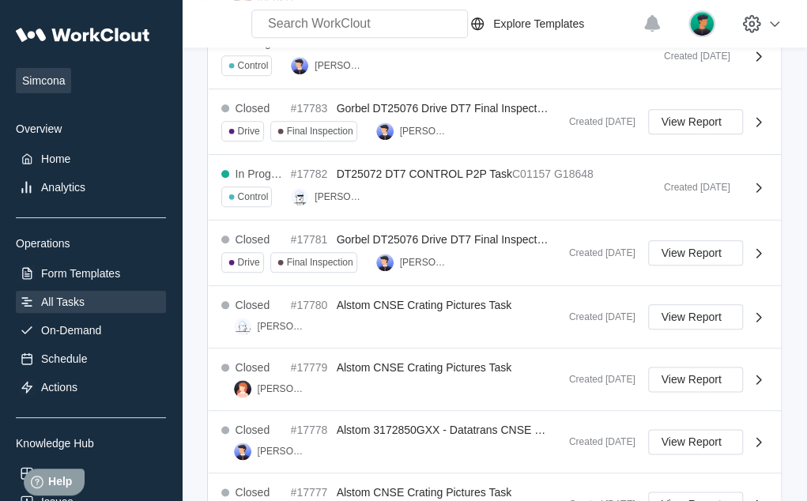 The height and width of the screenshot is (501, 807). I want to click on div: Knowledge Hub, so click(91, 444).